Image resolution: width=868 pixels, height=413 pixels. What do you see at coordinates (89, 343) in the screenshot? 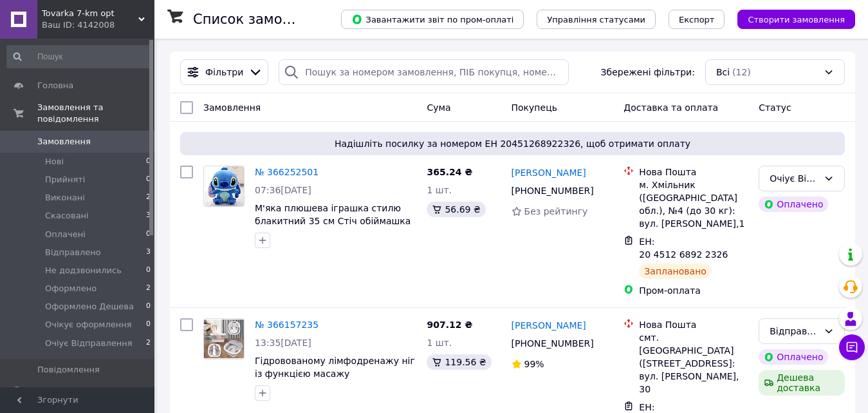
I see `span: Очіує Відправлення` at bounding box center [89, 343].